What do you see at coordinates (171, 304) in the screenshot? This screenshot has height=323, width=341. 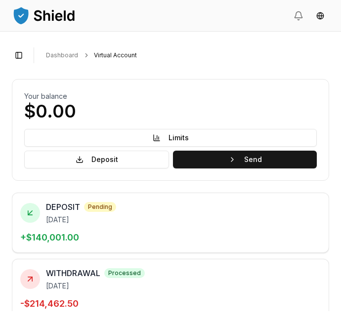 I see `p: - $214,462.50` at bounding box center [171, 304].